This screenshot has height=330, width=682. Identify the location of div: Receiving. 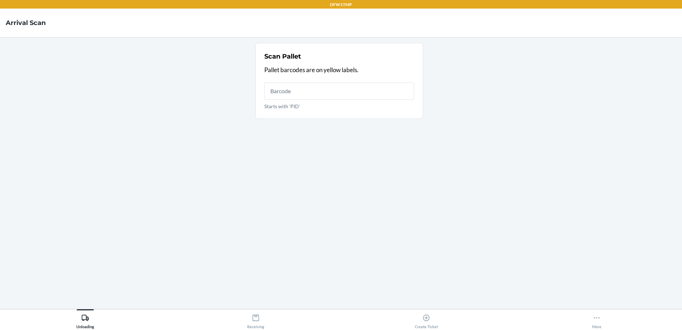
(256, 320).